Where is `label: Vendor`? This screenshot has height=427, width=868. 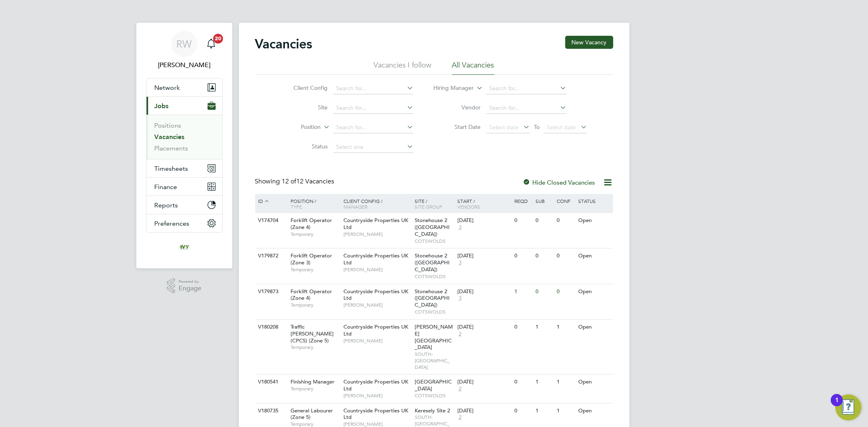
label: Vendor is located at coordinates (457, 108).